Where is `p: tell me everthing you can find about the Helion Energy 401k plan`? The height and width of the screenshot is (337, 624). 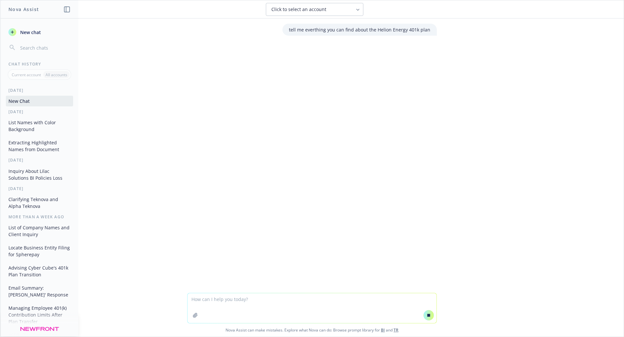
p: tell me everthing you can find about the Helion Energy 401k plan is located at coordinates (359, 30).